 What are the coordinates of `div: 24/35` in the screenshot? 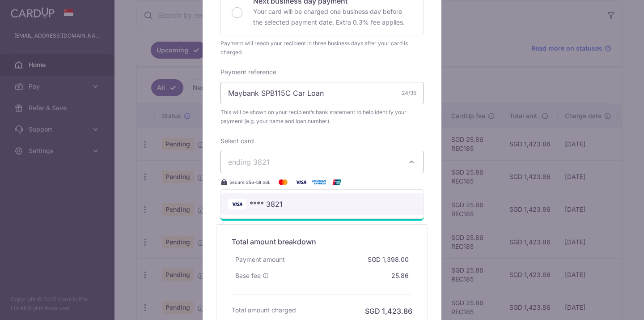 It's located at (409, 93).